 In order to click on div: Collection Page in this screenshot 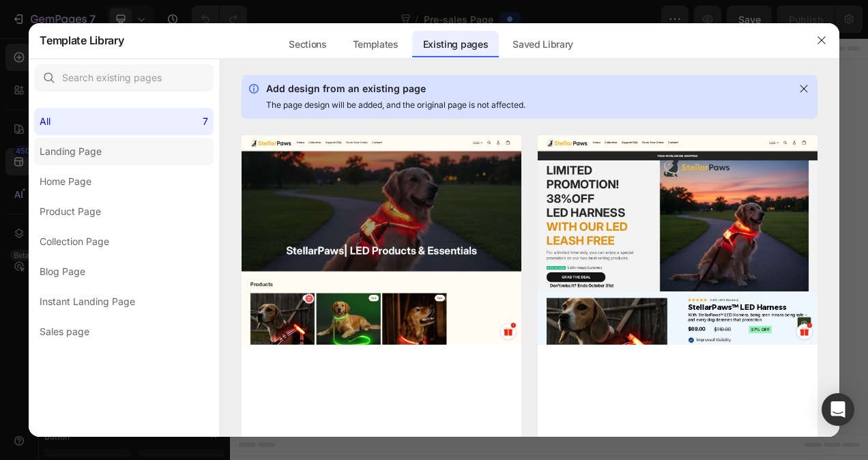, I will do `click(75, 241)`.